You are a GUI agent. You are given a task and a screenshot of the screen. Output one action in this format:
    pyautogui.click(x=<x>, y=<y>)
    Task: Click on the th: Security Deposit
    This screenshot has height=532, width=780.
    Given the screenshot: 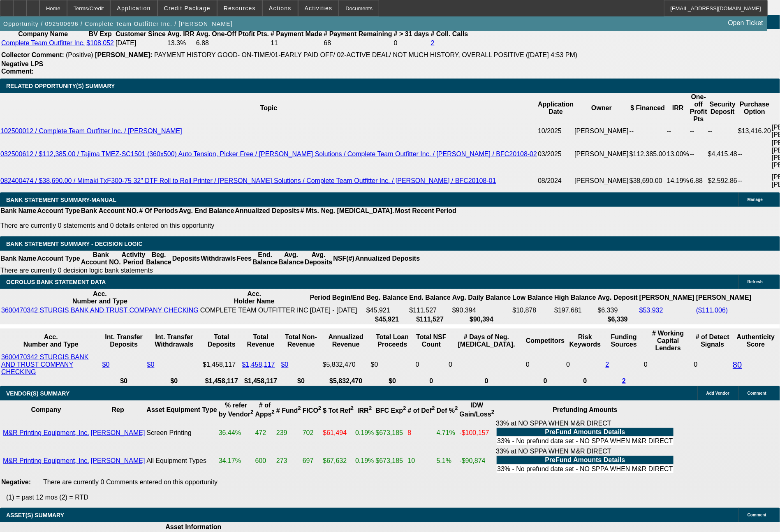 What is the action you would take?
    pyautogui.click(x=722, y=108)
    